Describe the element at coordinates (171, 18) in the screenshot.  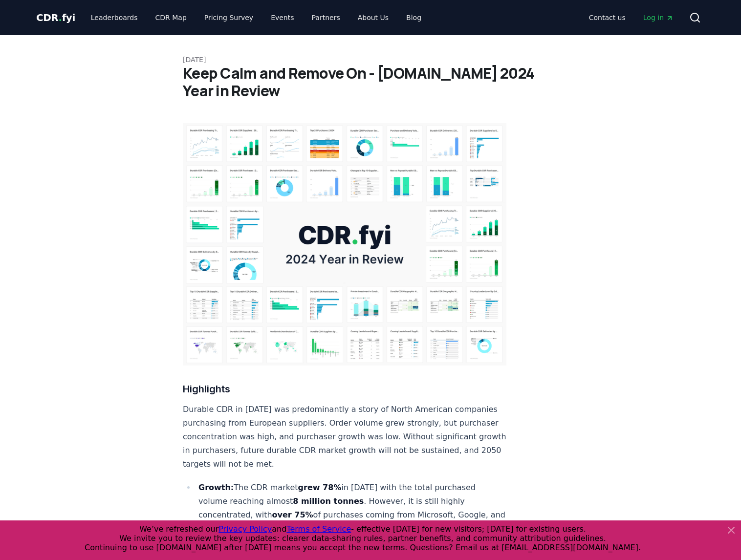
I see `a: CDR Map` at that location.